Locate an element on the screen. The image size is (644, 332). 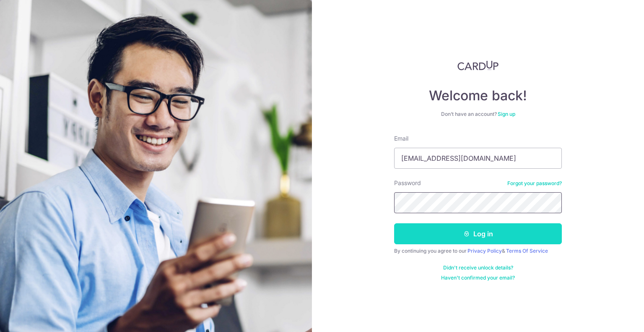
input: Enter your Email is located at coordinates (478, 158).